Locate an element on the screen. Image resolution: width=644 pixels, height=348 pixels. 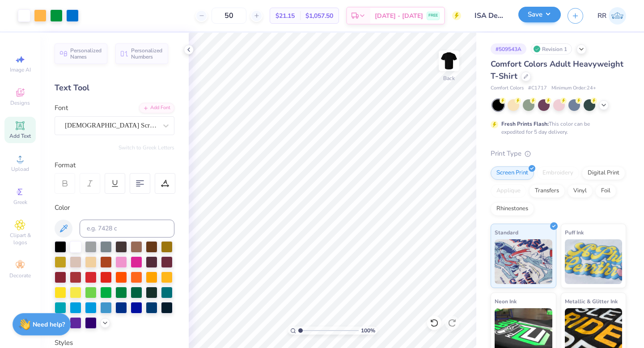
div: Revision 1 is located at coordinates (552, 48).